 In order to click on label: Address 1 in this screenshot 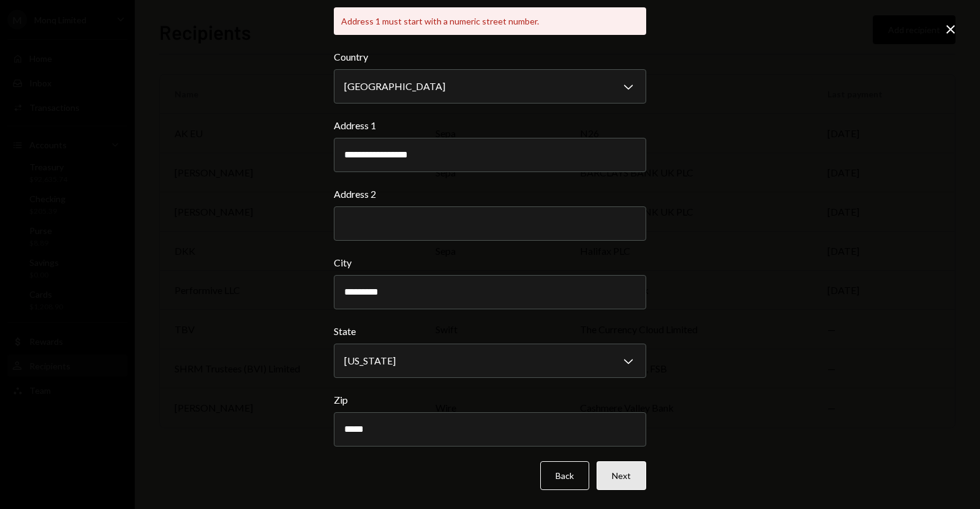, I will do `click(490, 125)`.